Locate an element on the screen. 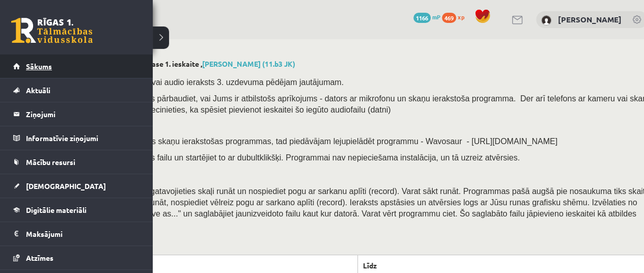  a: Digitālie materiāli is located at coordinates (76, 210).